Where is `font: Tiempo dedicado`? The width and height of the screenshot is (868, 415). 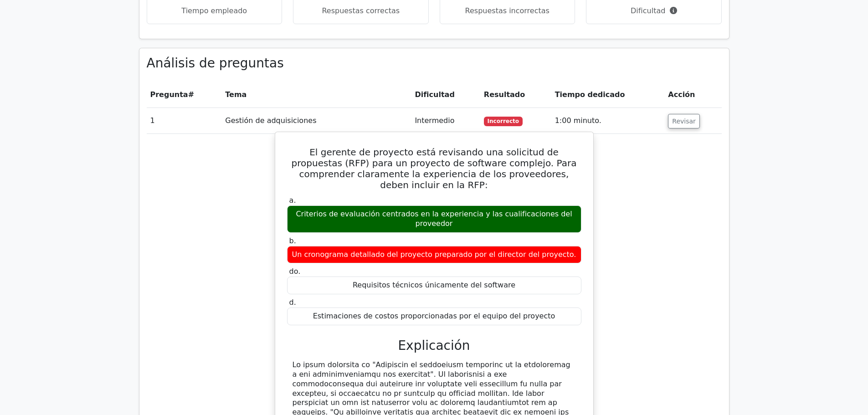
font: Tiempo dedicado is located at coordinates (590, 94).